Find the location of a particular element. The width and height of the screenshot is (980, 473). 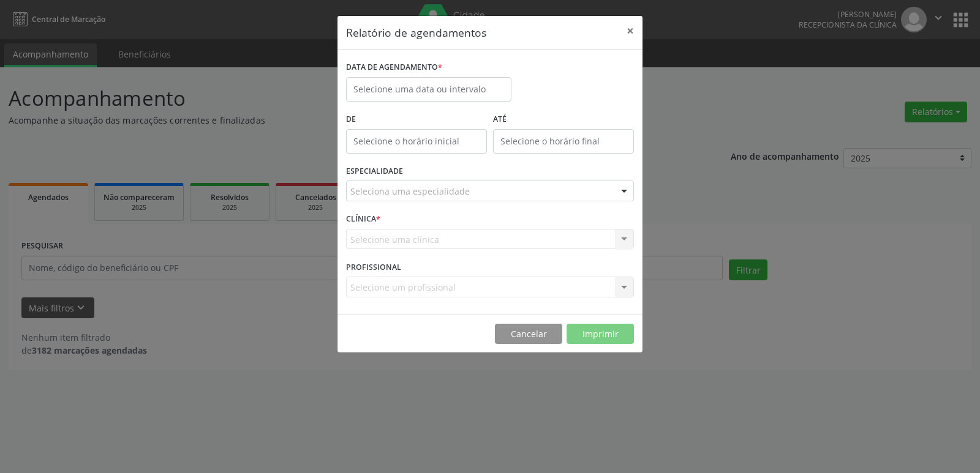

button: Imprimir is located at coordinates (601, 334).